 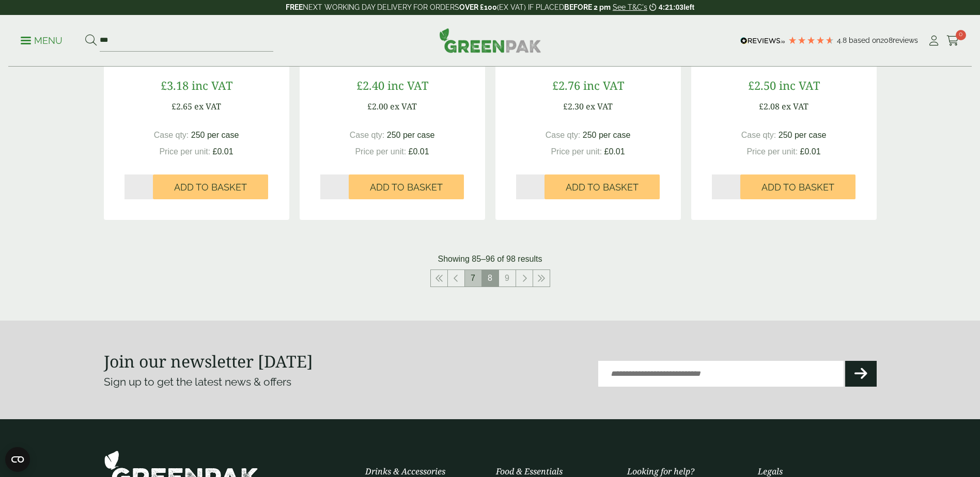 I want to click on img: REVIEWS.io, so click(x=763, y=41).